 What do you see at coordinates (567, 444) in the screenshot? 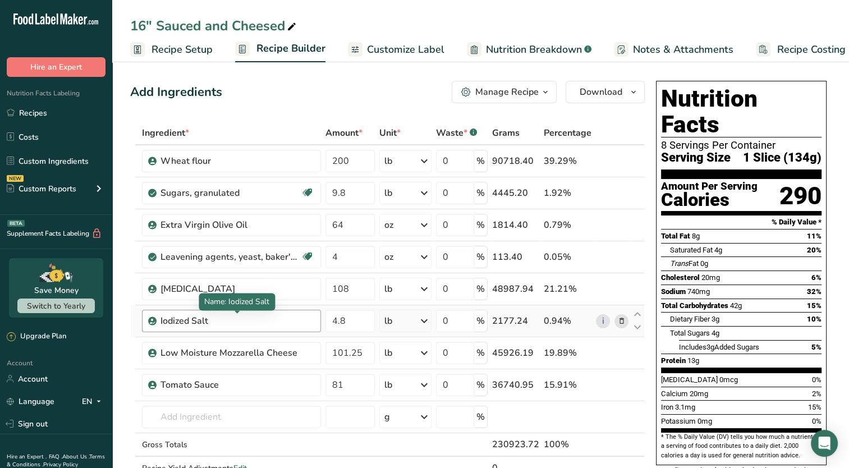
I see `div: 100%` at bounding box center [567, 444].